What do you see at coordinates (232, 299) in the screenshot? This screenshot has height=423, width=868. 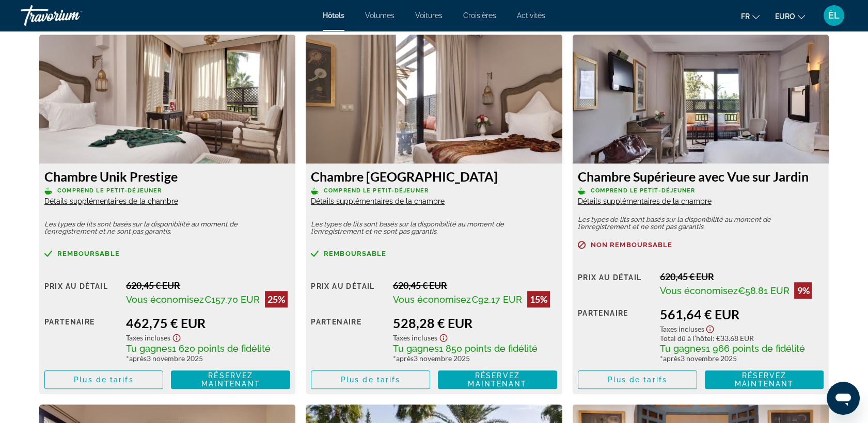 I see `span: €157.70 EUR` at bounding box center [232, 299].